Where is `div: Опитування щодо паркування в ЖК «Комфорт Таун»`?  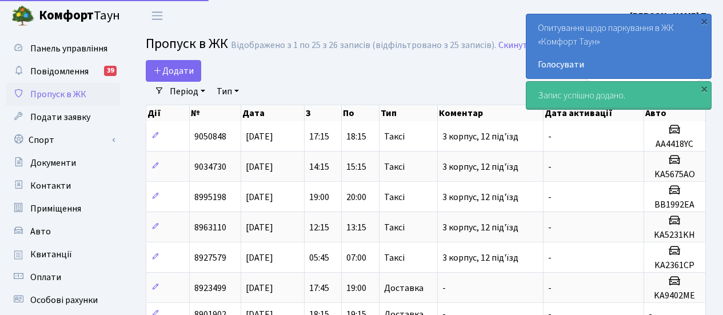
div: Опитування щодо паркування в ЖК «Комфорт Таун» is located at coordinates (619, 46).